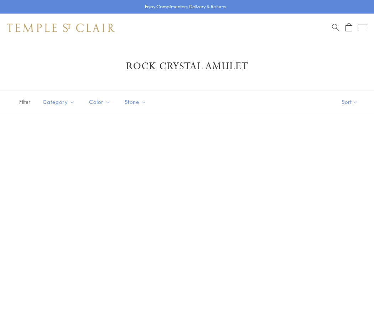  Describe the element at coordinates (101, 102) in the screenshot. I see `span: Color` at that location.